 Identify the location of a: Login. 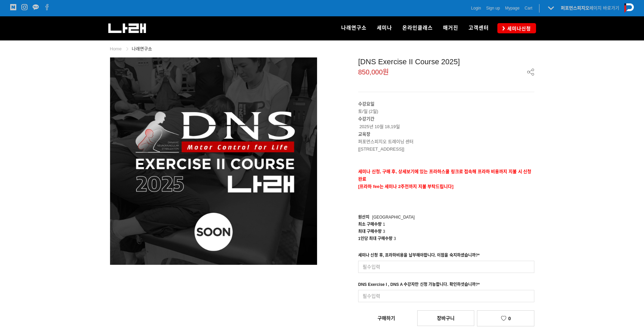
(476, 8).